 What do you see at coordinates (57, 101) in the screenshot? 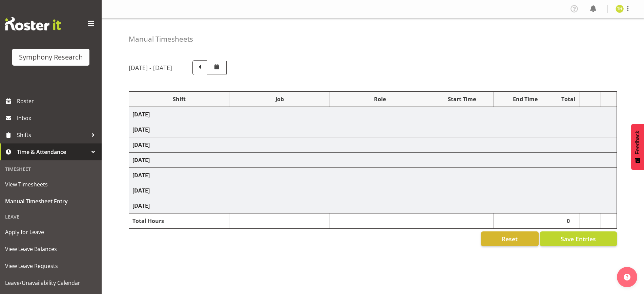
I see `span: Roster` at bounding box center [57, 101].